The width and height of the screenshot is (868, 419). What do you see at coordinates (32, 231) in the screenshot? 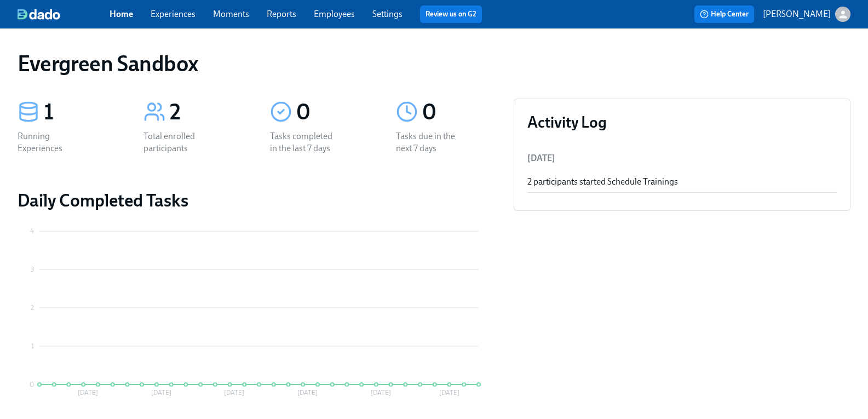
I see `tspan: 4` at bounding box center [32, 231].